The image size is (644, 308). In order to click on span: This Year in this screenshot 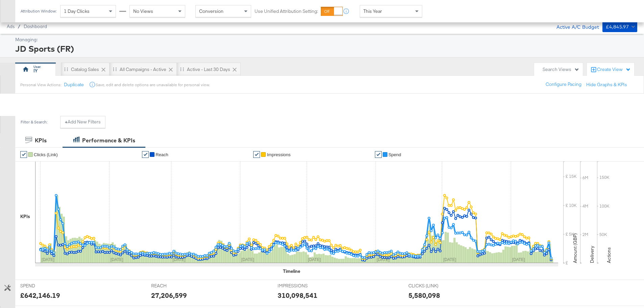, I will do `click(373, 11)`.